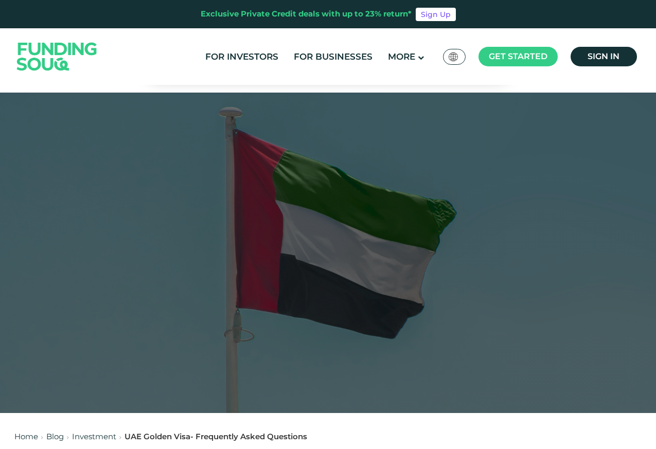 This screenshot has width=656, height=449. What do you see at coordinates (604, 57) in the screenshot?
I see `a: Sign in` at bounding box center [604, 57].